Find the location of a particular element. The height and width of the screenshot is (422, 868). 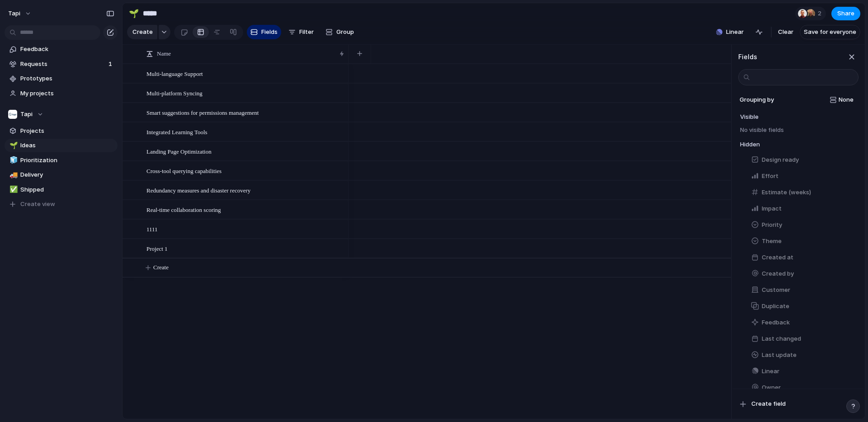

span: Share is located at coordinates (846, 13).